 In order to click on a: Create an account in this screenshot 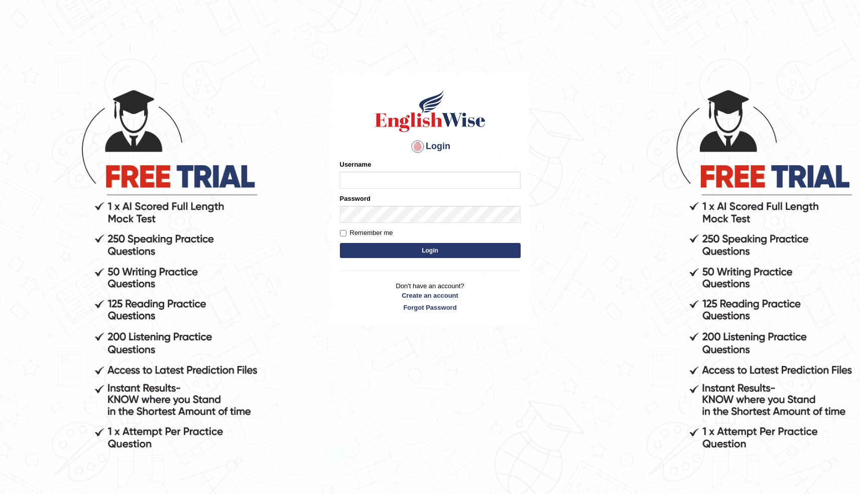, I will do `click(430, 295)`.